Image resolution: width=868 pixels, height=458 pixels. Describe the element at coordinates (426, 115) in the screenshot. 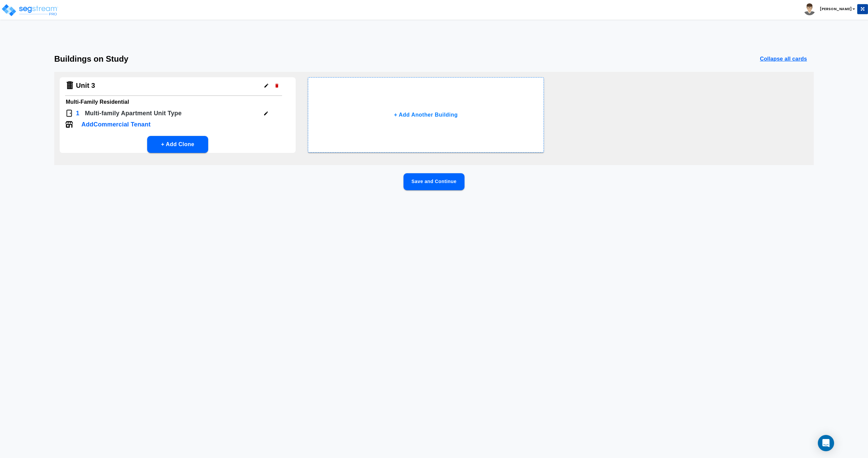

I see `button: + Add Another Building` at that location.